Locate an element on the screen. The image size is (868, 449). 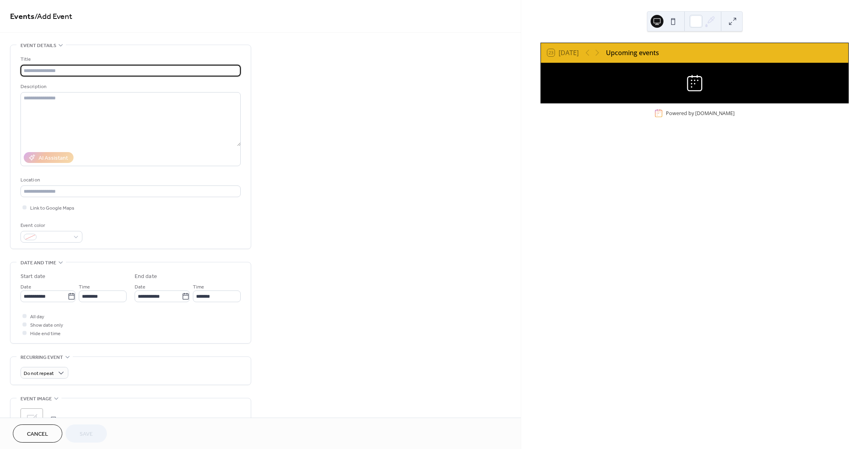
div: Location is located at coordinates (130, 180).